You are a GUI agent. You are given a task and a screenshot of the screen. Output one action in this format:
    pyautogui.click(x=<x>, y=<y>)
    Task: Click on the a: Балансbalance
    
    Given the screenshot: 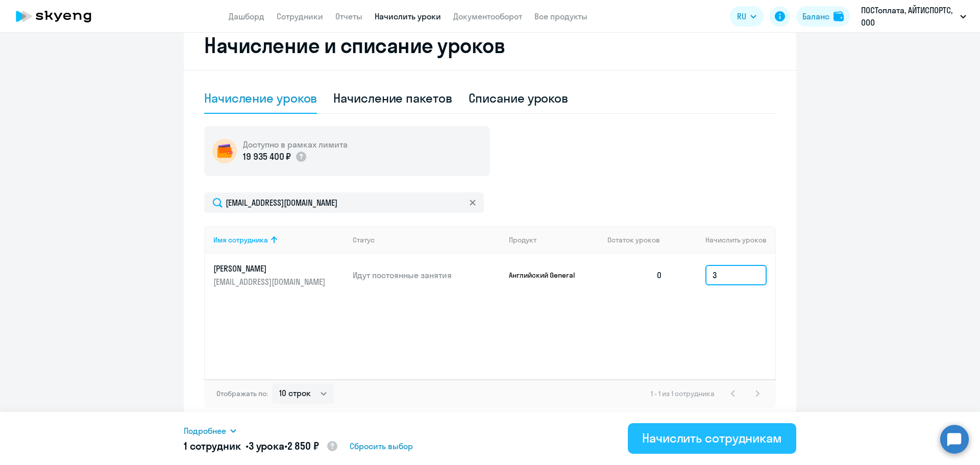 What is the action you would take?
    pyautogui.click(x=823, y=17)
    